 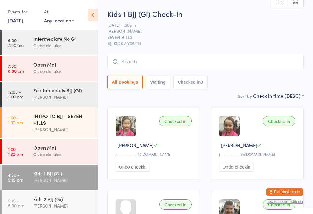 I want to click on time: 7:00 - 8:00 am, so click(x=16, y=68).